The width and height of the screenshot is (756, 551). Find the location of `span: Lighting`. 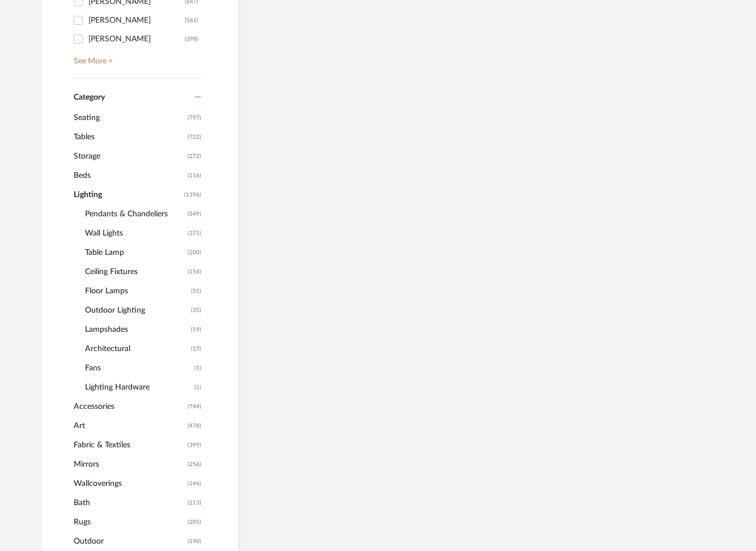

span: Lighting is located at coordinates (128, 195).